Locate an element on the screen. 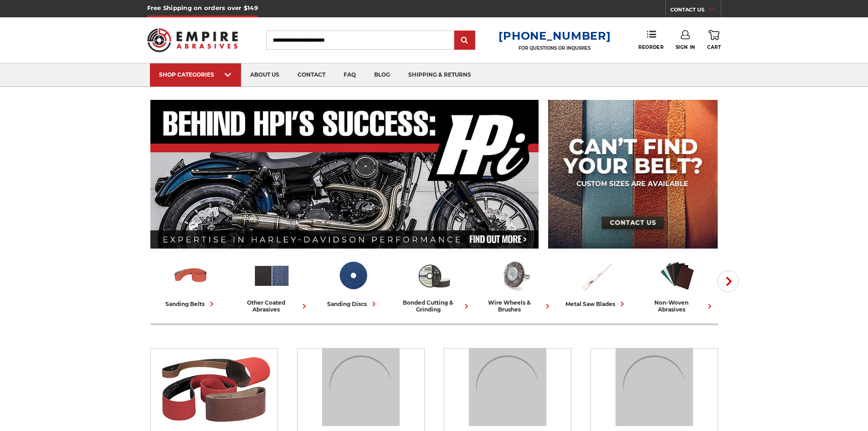 The height and width of the screenshot is (431, 868). a: bonded cutting & grinding is located at coordinates (434, 285).